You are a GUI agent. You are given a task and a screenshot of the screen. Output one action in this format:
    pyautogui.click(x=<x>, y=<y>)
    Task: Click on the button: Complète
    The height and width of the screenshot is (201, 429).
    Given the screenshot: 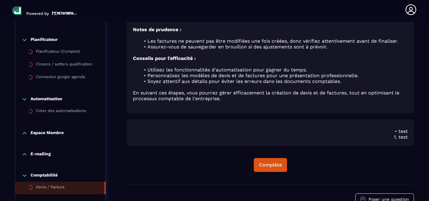 What is the action you would take?
    pyautogui.click(x=271, y=165)
    